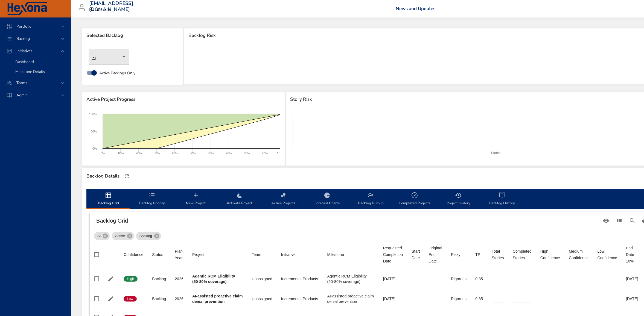 The width and height of the screenshot is (644, 316). What do you see at coordinates (121, 153) in the screenshot?
I see `text: 10%` at bounding box center [121, 153].